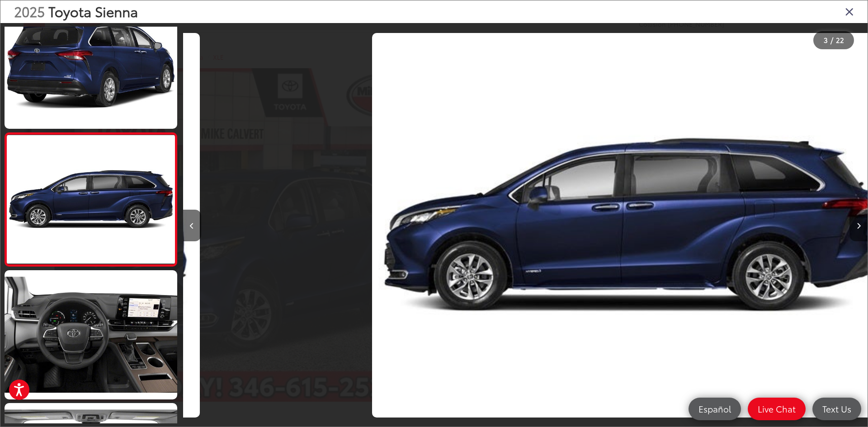 Image resolution: width=868 pixels, height=427 pixels. Describe the element at coordinates (840, 40) in the screenshot. I see `span: 22` at that location.